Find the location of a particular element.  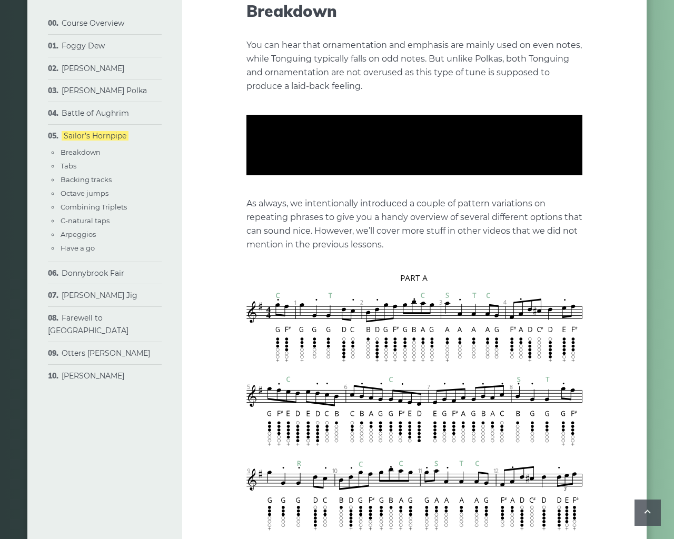

a: Tabs is located at coordinates (68, 166).